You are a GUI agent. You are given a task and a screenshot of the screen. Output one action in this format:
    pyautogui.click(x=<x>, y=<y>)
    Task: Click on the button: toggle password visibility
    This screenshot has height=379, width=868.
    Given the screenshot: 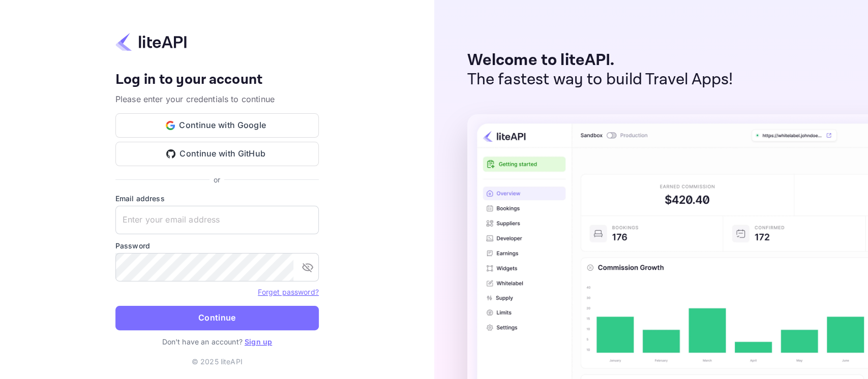 What is the action you would take?
    pyautogui.click(x=307, y=267)
    